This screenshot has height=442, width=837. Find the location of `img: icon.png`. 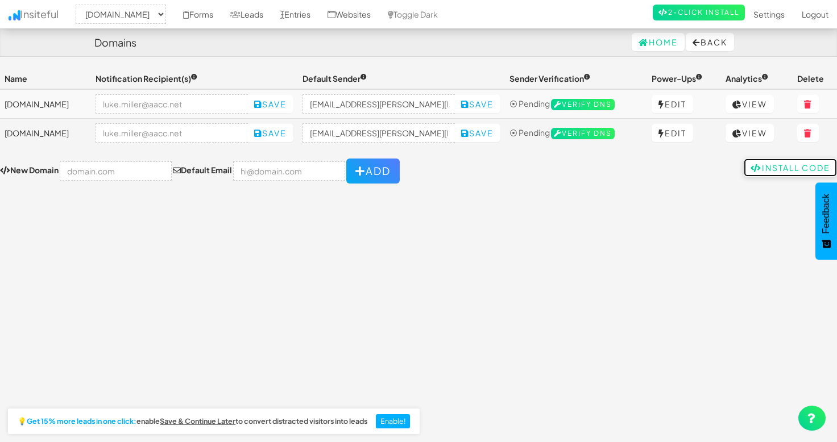

img: icon.png is located at coordinates (14, 15).